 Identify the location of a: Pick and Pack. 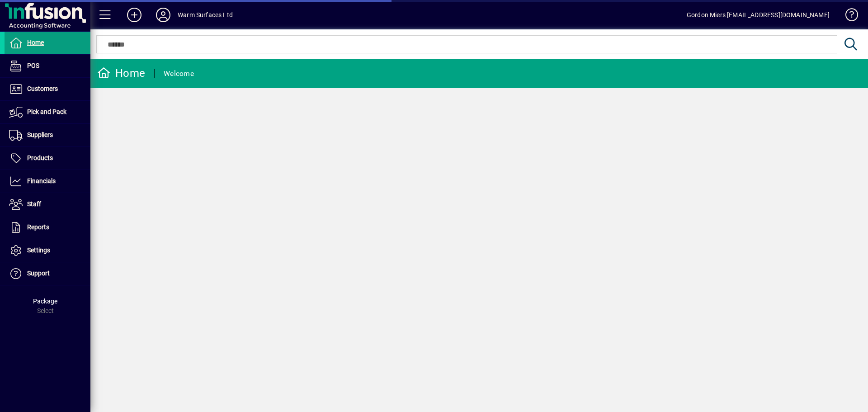
(47, 112).